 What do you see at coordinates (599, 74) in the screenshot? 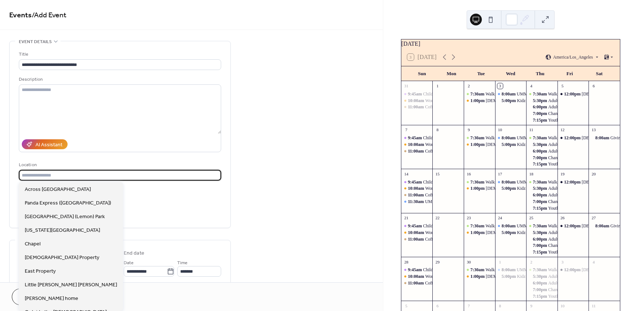
I see `div: Sat` at bounding box center [599, 74].